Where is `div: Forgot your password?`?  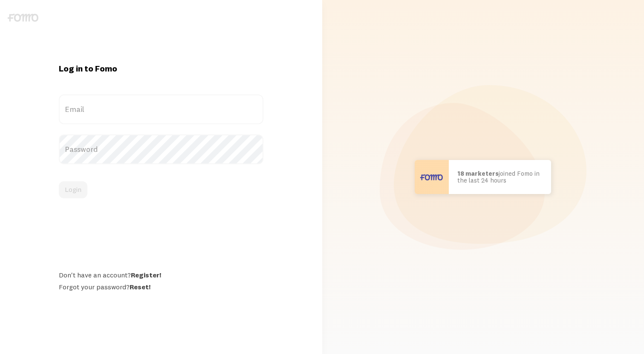 div: Forgot your password? is located at coordinates (161, 287).